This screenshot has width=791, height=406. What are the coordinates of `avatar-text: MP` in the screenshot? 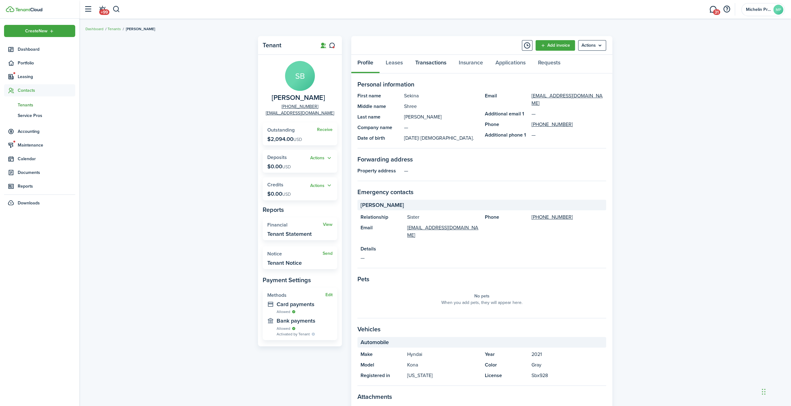 It's located at (778, 10).